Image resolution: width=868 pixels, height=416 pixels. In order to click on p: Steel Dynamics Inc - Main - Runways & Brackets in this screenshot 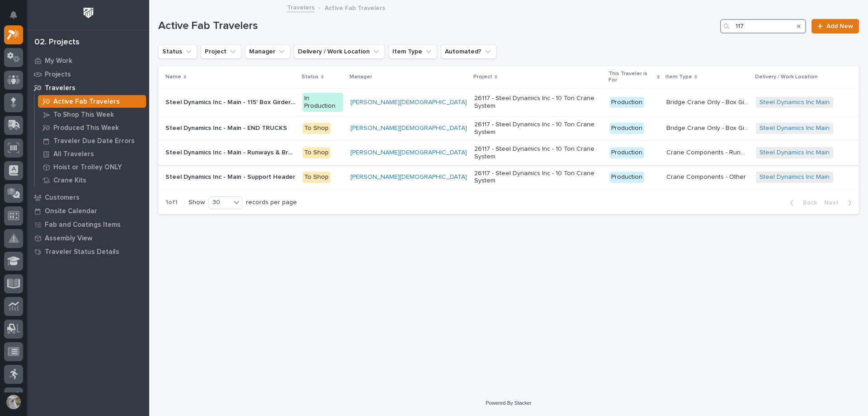, I will do `click(231, 151)`.